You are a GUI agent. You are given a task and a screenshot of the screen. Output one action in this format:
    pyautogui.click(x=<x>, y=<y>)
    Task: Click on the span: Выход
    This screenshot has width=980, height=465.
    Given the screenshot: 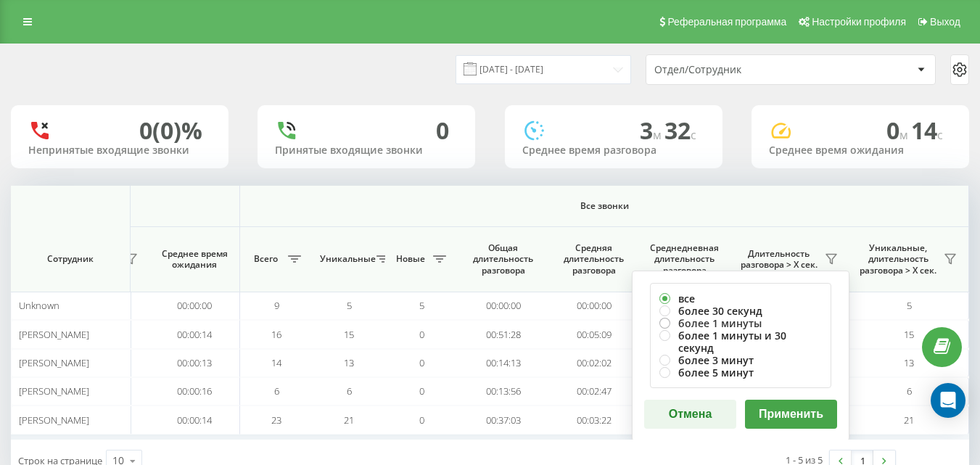 What is the action you would take?
    pyautogui.click(x=945, y=22)
    